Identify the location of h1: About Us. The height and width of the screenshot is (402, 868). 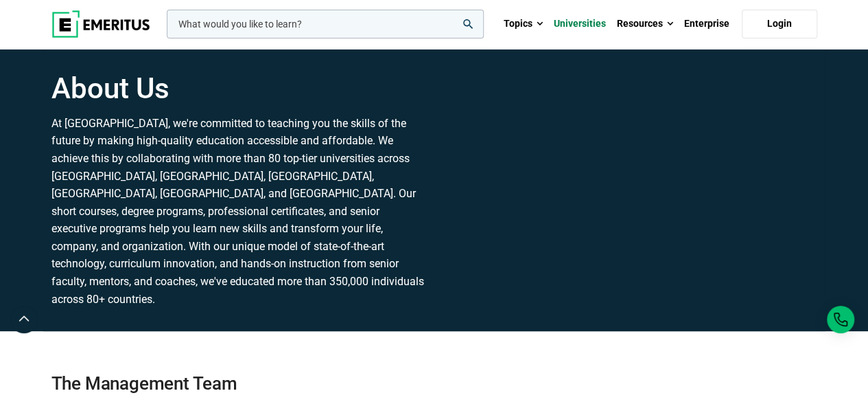
(239, 88).